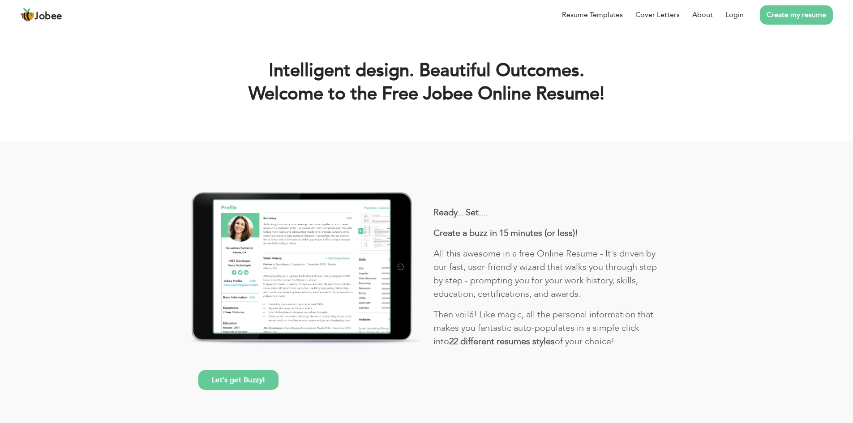 This screenshot has height=423, width=853. What do you see at coordinates (306, 271) in the screenshot?
I see `img: Jobee.io` at bounding box center [306, 271].